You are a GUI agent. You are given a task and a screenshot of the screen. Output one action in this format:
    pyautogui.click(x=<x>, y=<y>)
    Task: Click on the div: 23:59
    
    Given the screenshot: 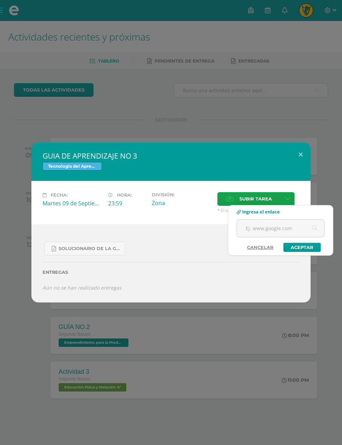 What is the action you would take?
    pyautogui.click(x=127, y=203)
    